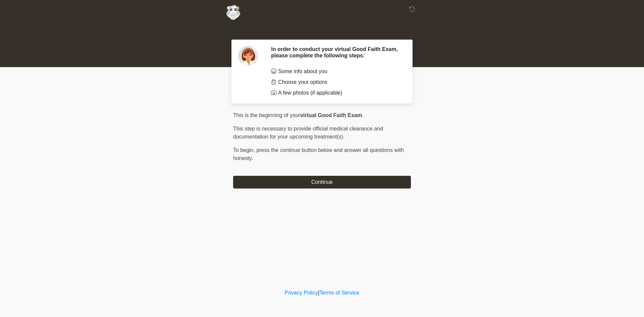 This screenshot has width=644, height=317. What do you see at coordinates (308, 132) in the screenshot?
I see `span: This step is necessary to provide official medical clearance and documentation for your upcoming ...` at bounding box center [308, 132].